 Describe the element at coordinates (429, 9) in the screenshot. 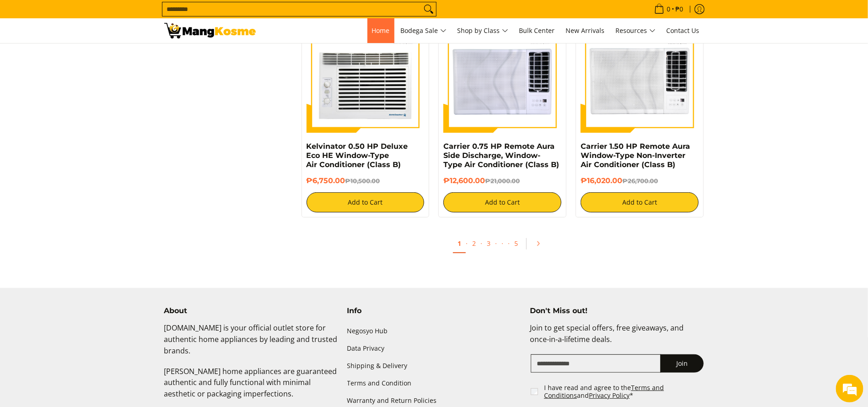

I see `button: Search` at that location.